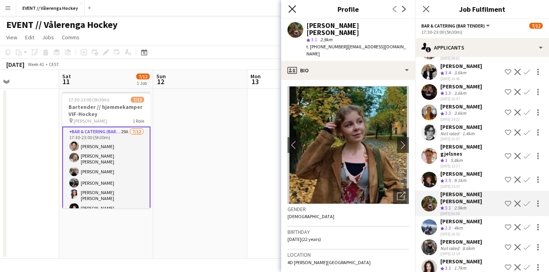  I want to click on button: Bar & Catering (Bar Tender), so click(456, 26).